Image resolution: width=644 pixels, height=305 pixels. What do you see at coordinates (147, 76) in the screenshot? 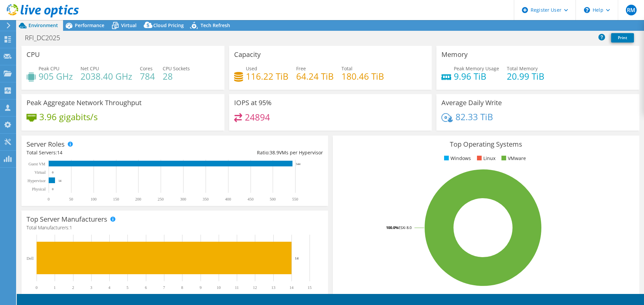
I see `h4: 784` at bounding box center [147, 76].